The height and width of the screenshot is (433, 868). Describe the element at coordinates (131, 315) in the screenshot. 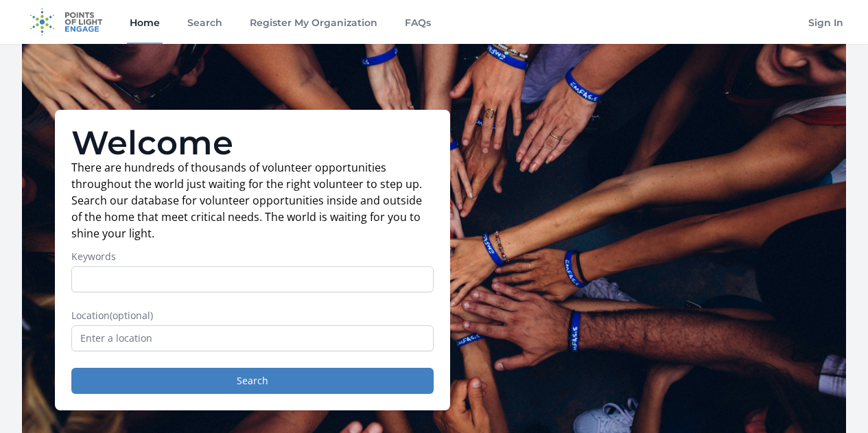

I see `span: (optional)` at that location.